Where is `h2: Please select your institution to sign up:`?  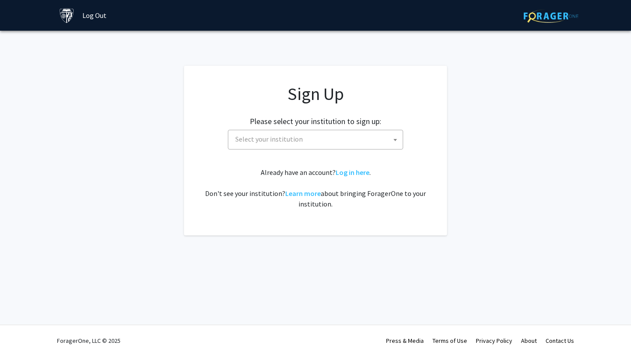 h2: Please select your institution to sign up: is located at coordinates (316, 121).